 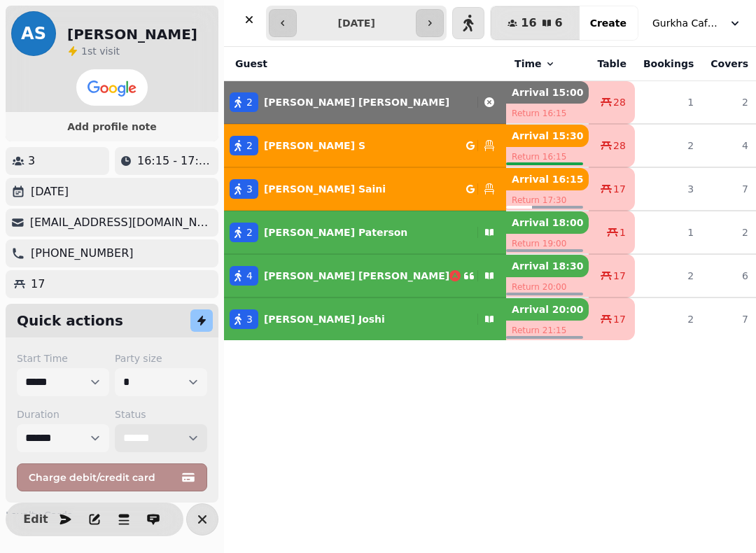 I want to click on p: Return 17:30, so click(x=547, y=201).